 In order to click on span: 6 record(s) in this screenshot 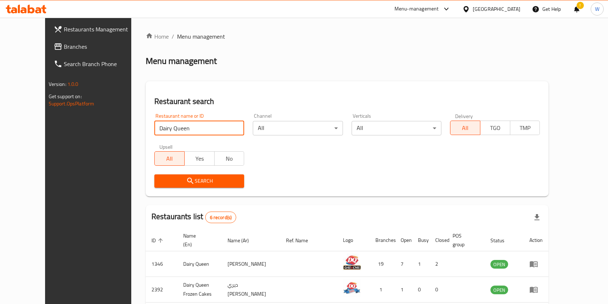, I will do `click(221, 217)`.